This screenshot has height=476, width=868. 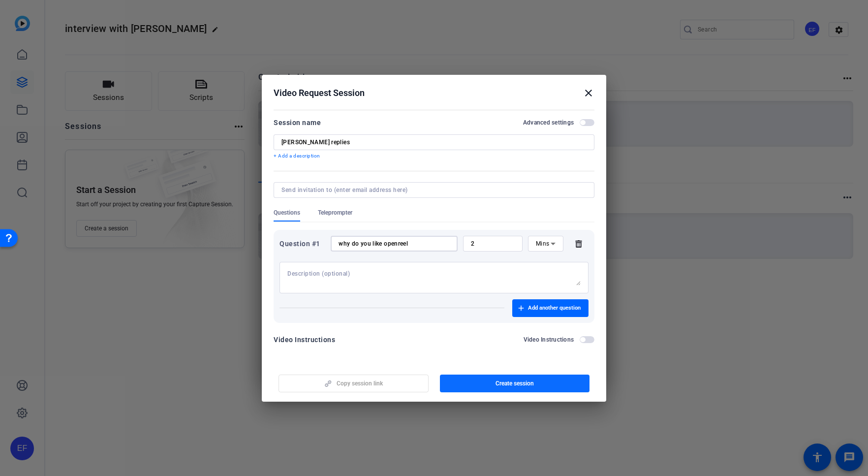 I want to click on h2: Advanced settings, so click(x=548, y=123).